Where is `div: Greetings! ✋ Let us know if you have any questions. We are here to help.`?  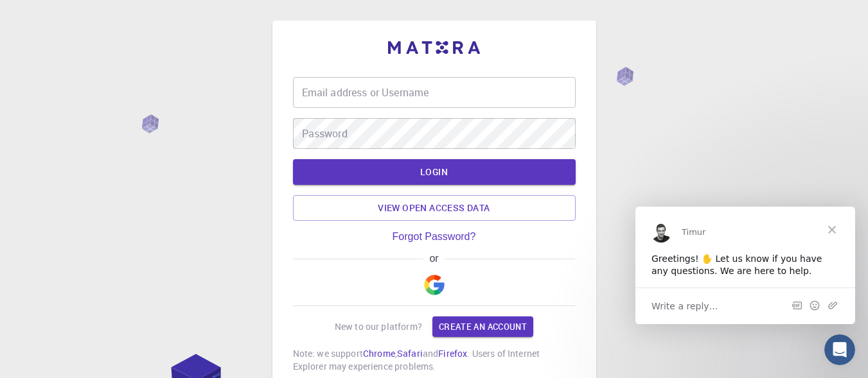 div: Greetings! ✋ Let us know if you have any questions. We are here to help. is located at coordinates (110, 59).